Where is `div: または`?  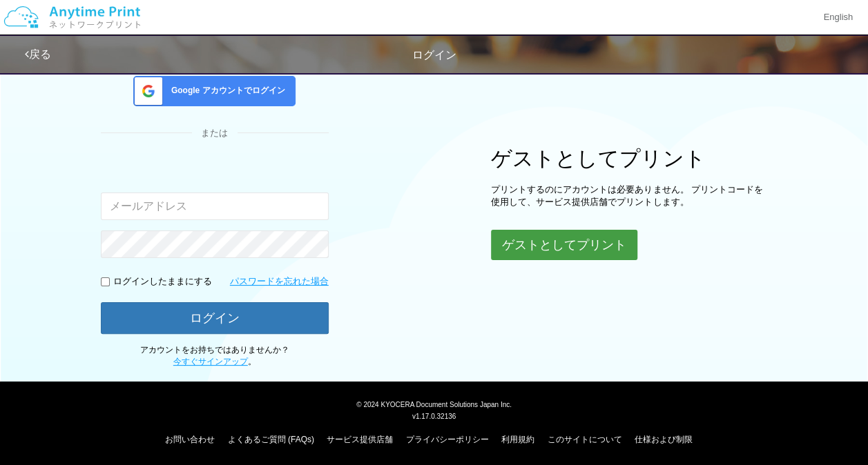 div: または is located at coordinates (215, 134).